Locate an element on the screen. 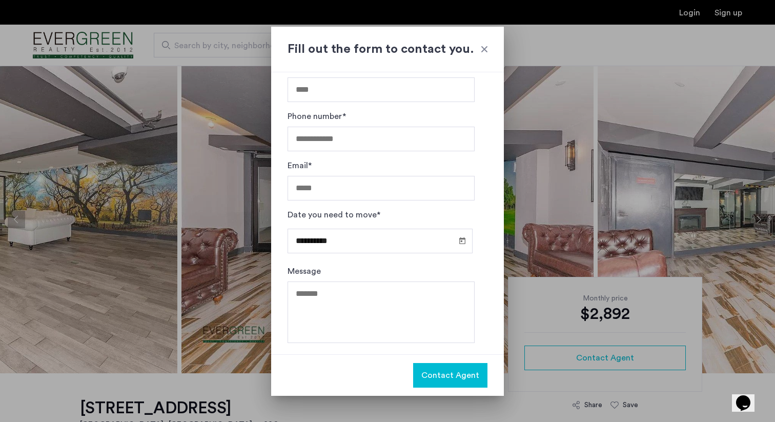 This screenshot has width=775, height=422. button: Open calendar is located at coordinates (463, 240).